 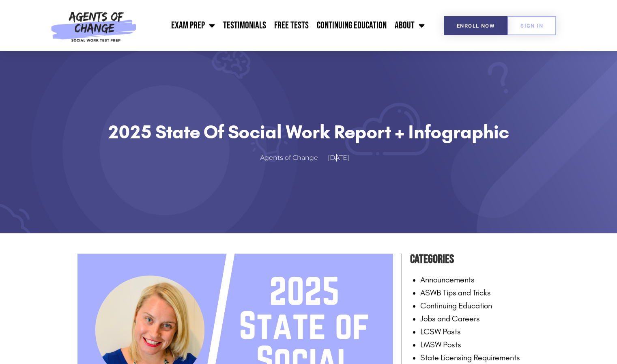 What do you see at coordinates (293, 158) in the screenshot?
I see `a: Agents of Change` at bounding box center [293, 158].